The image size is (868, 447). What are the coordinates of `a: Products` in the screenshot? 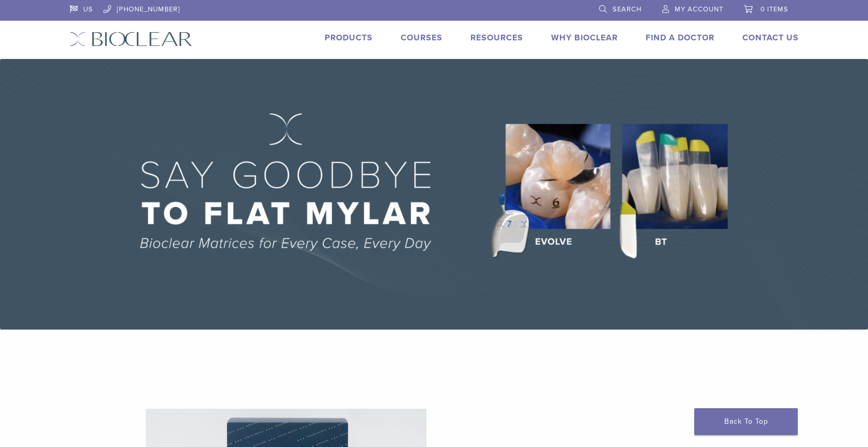 It's located at (349, 38).